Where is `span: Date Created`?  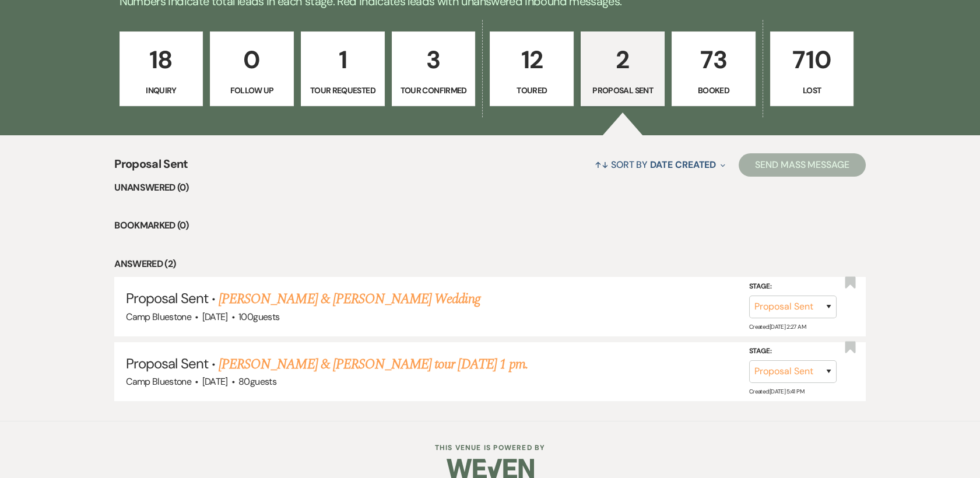 span: Date Created is located at coordinates (682, 164).